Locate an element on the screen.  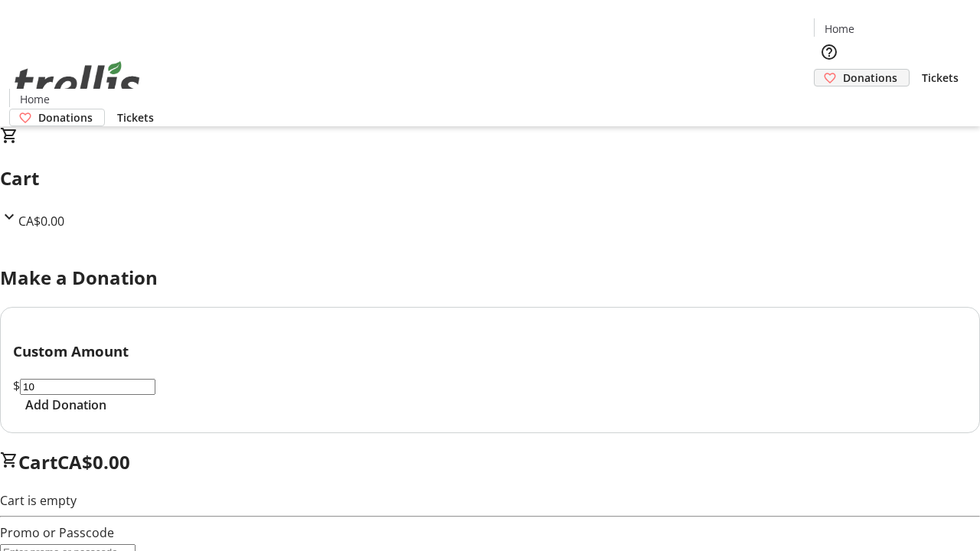
input: Donation Amount is located at coordinates (87, 386).